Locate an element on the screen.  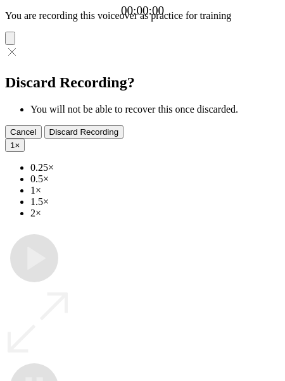
button: Cancel is located at coordinates (23, 132).